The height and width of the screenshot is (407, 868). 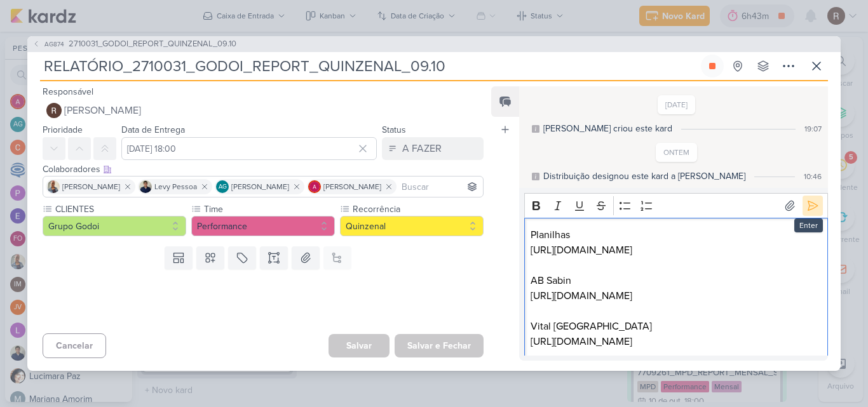 What do you see at coordinates (712, 66) in the screenshot?
I see `div: Parar relógio` at bounding box center [712, 66].